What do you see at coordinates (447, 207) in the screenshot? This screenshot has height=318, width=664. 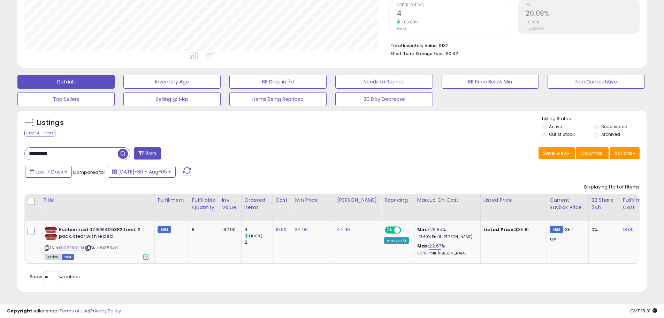 I see `th: The percentage added to the cost of goods (COGS) that forms the calculator for Min & Max prices.` at bounding box center [447, 207].